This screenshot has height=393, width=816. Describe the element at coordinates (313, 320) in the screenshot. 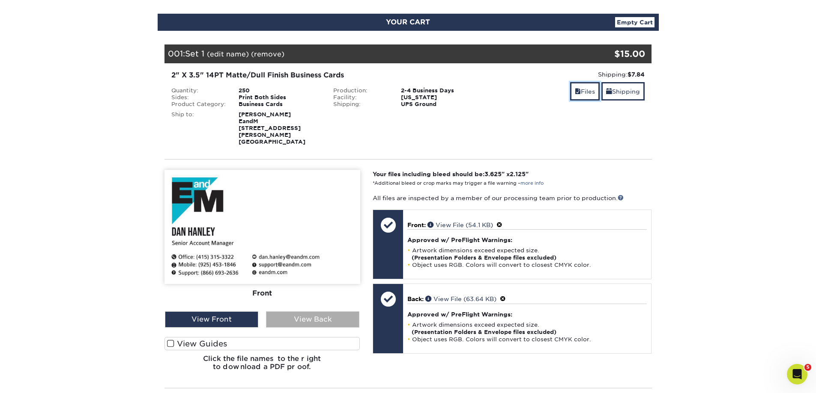

I see `div: View Back` at that location.